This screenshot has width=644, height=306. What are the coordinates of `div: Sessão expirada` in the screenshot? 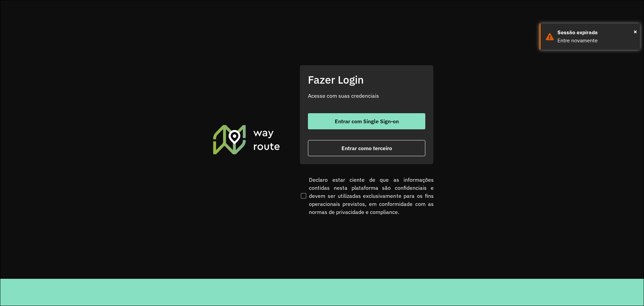 It's located at (596, 32).